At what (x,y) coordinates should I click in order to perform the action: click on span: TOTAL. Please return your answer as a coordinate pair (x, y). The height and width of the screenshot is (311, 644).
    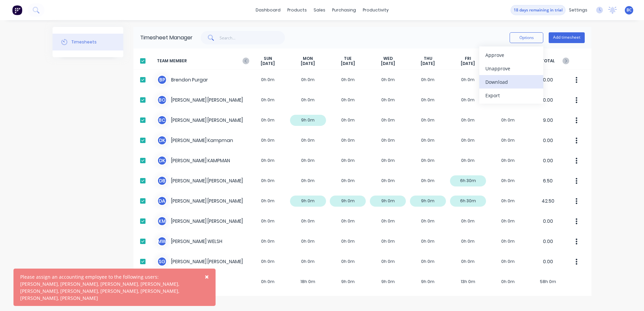
    Looking at the image, I should click on (548, 61).